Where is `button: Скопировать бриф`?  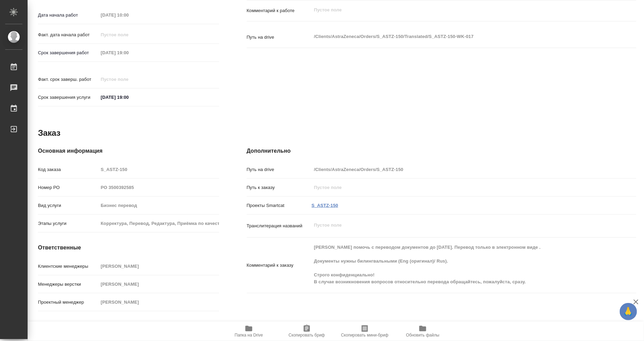 button: Скопировать бриф is located at coordinates (307, 331).